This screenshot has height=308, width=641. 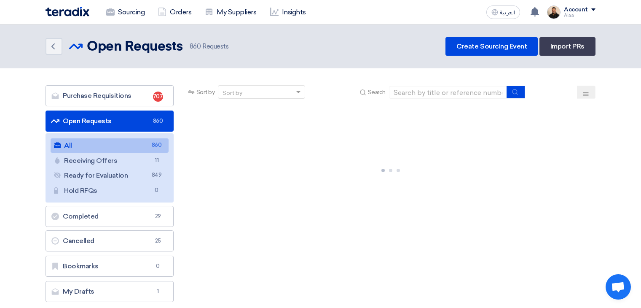 What do you see at coordinates (67, 11) in the screenshot?
I see `img: Teradix logo` at bounding box center [67, 11].